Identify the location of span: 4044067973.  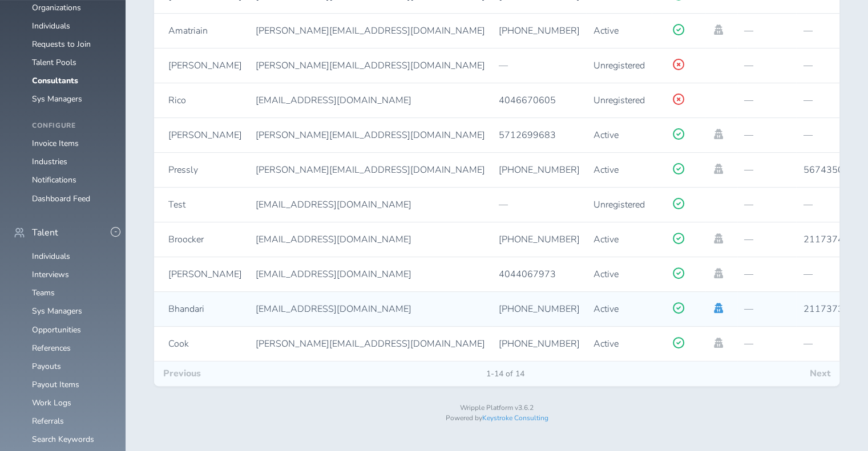
(527, 274).